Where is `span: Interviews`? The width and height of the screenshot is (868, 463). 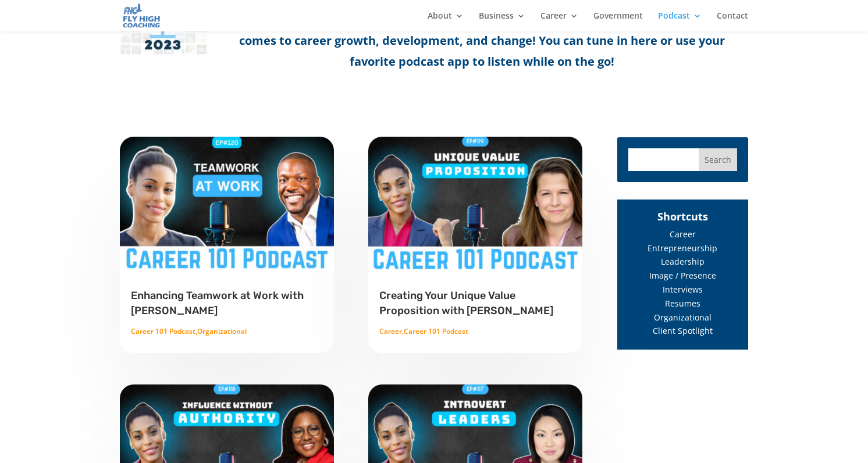
span: Interviews is located at coordinates (682, 289).